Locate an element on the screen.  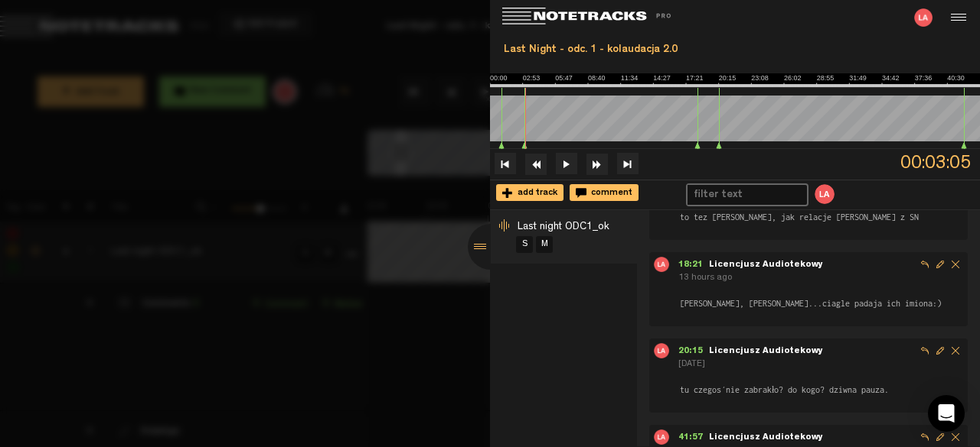
li: {{ collab.name_first }} {{ collab.name_last }} is located at coordinates (824, 194).